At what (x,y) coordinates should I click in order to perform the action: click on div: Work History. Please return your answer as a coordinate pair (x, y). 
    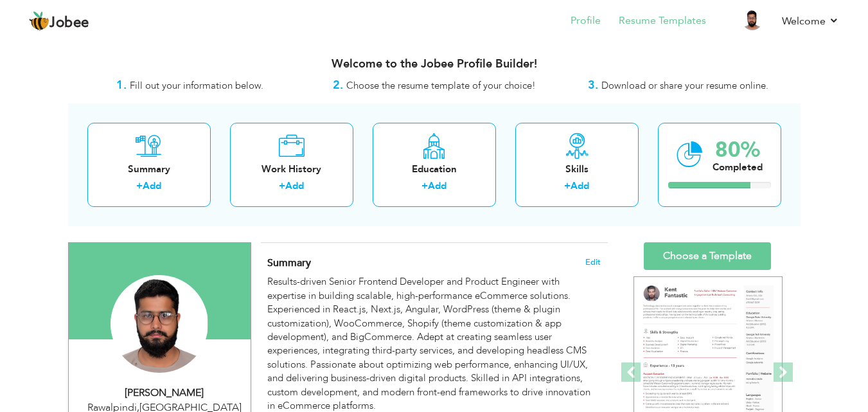
    Looking at the image, I should click on (292, 169).